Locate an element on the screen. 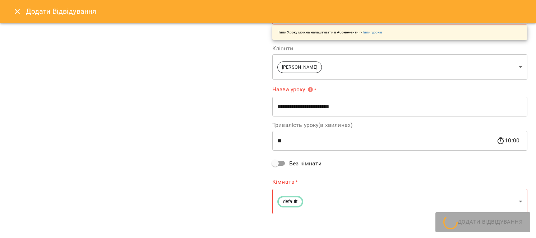 This screenshot has height=238, width=536. span: default is located at coordinates (290, 202).